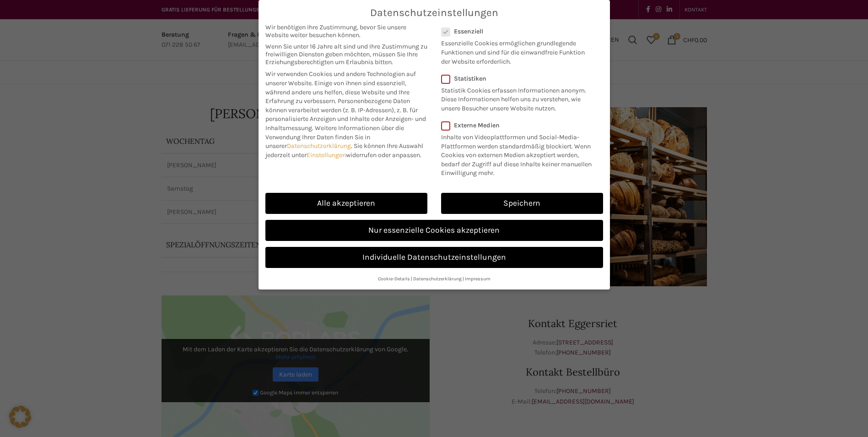  I want to click on span: Wir verwenden Cookies und andere Technologien auf unserer Website. Einige von ihnen sind essenzie..., so click(341, 87).